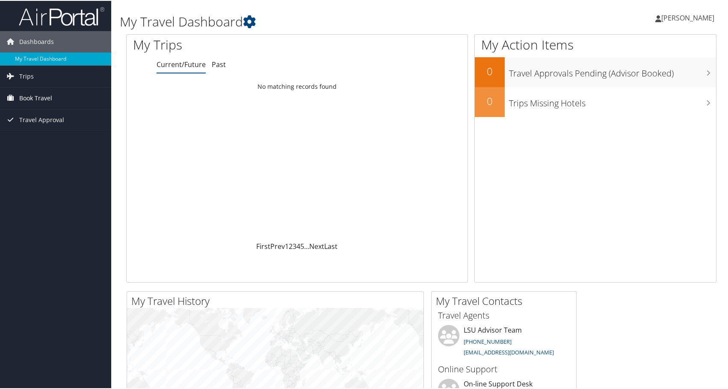  What do you see at coordinates (226, 44) in the screenshot?
I see `h1: My Trips` at bounding box center [226, 44].